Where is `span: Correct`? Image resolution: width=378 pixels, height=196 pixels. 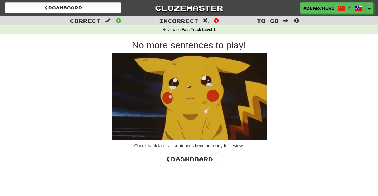 span: Correct is located at coordinates (85, 21).